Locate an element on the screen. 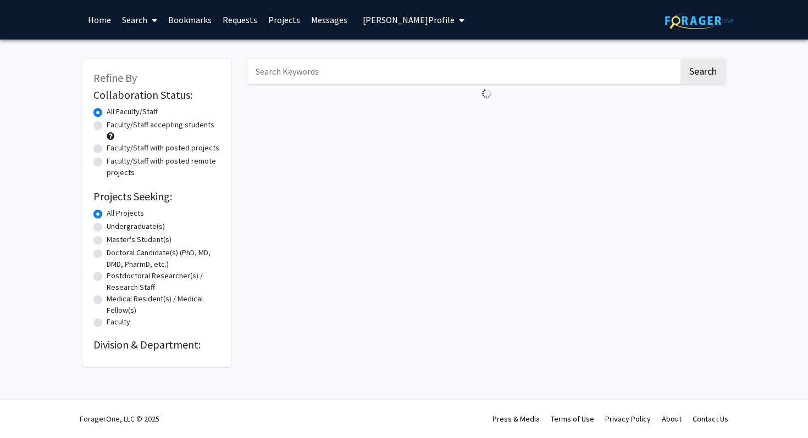  img: Loading is located at coordinates (486, 93).